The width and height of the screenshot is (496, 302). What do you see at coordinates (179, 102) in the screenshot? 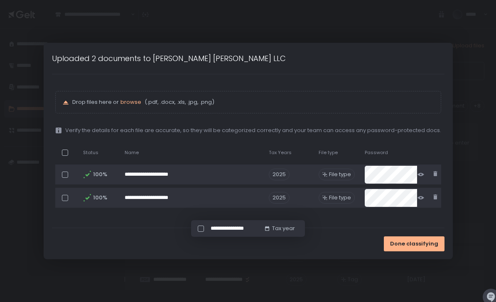
I see `span: (.pdf, .docx, .xls, .jpg, .png)` at bounding box center [179, 102].